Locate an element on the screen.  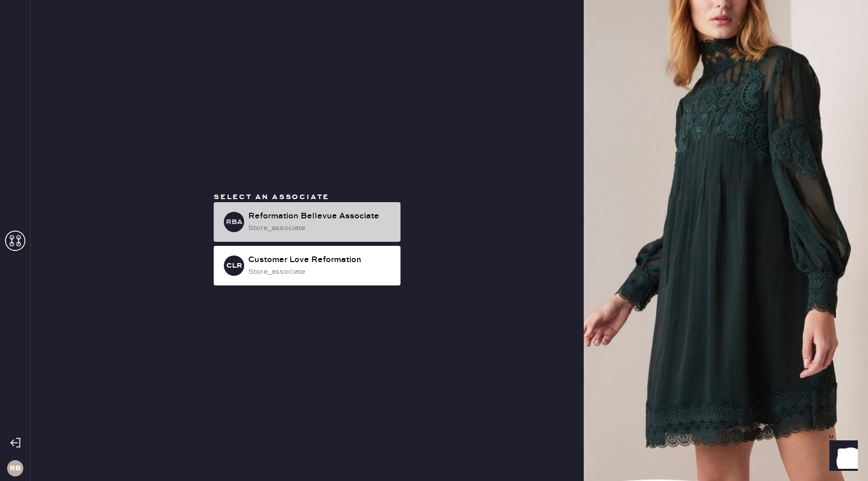
h3: RBA is located at coordinates (234, 222).